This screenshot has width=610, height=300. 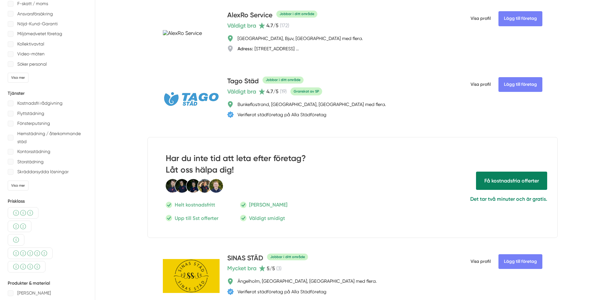 I want to click on p: Skräddarsydda lösningar, so click(x=43, y=172).